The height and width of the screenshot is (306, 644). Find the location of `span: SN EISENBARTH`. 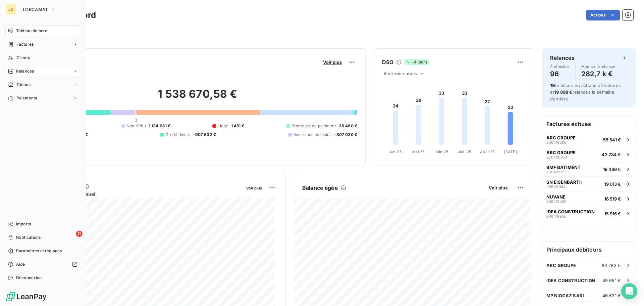

span: SN EISENBARTH is located at coordinates (564, 182).